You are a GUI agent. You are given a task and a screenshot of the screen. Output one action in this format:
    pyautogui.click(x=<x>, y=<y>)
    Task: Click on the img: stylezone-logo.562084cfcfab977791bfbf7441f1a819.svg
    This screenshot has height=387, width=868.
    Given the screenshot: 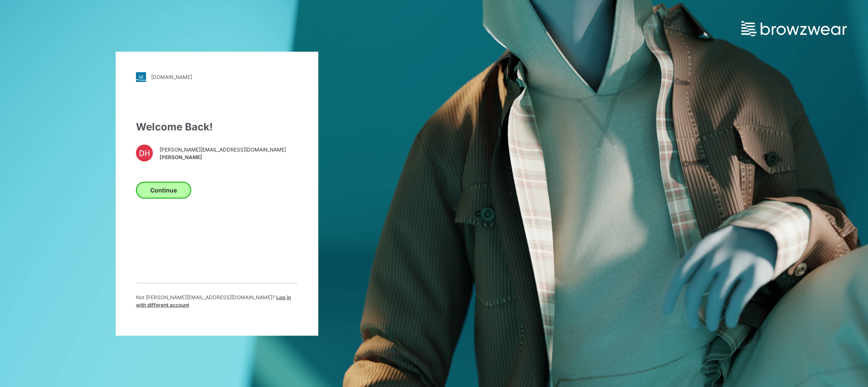 What is the action you would take?
    pyautogui.click(x=141, y=77)
    